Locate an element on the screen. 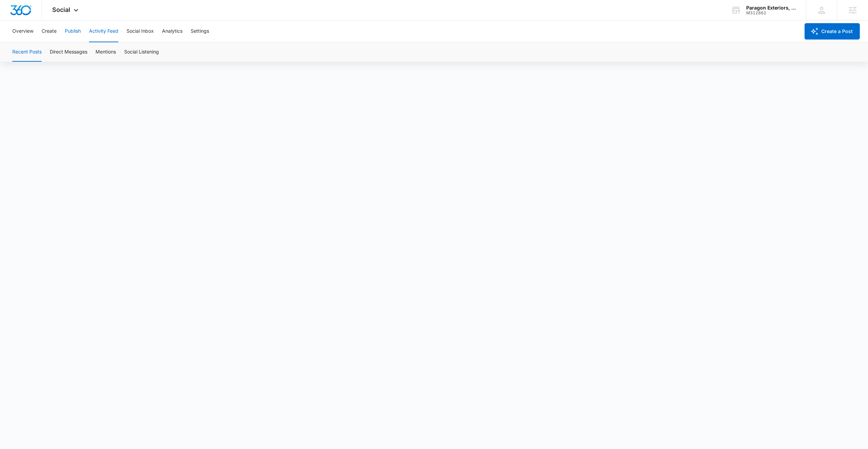  button: Create a Post is located at coordinates (832, 31).